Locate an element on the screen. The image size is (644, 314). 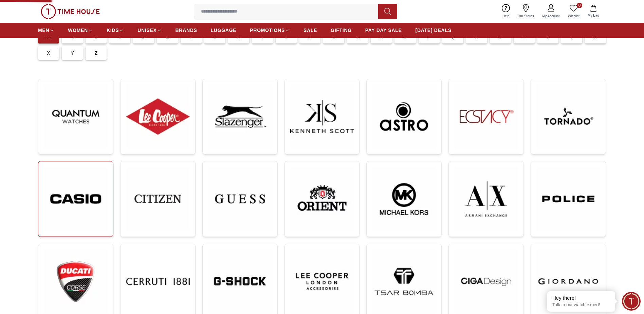
p: Z is located at coordinates (96, 53).